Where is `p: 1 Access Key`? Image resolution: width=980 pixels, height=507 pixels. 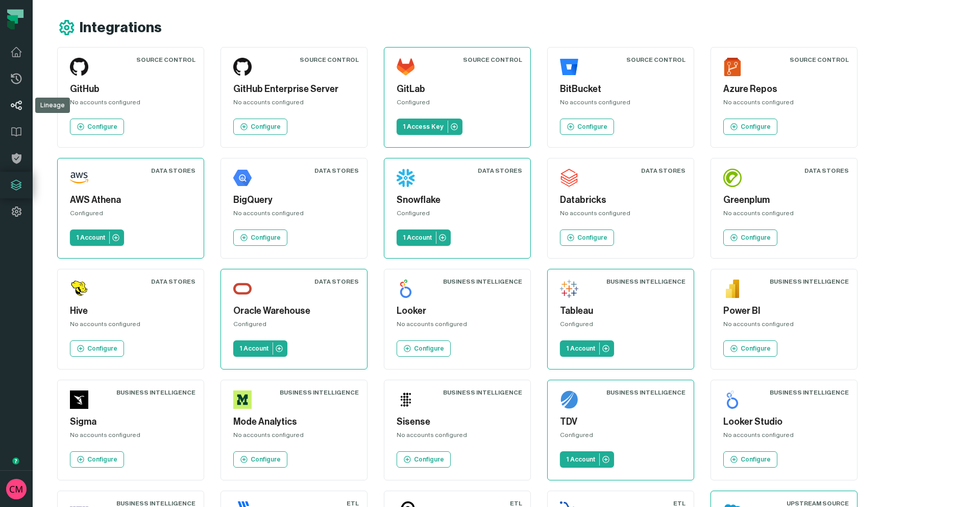
p: 1 Access Key is located at coordinates (423, 127).